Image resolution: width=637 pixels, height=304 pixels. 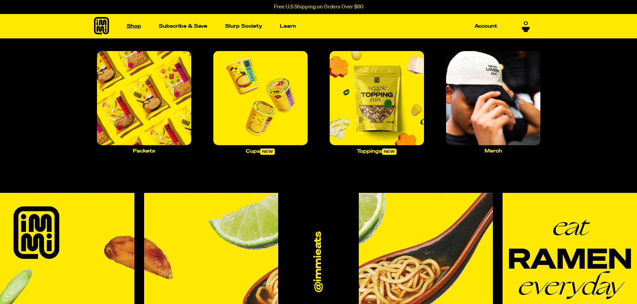 What do you see at coordinates (312, 26) in the screenshot?
I see `nav: Main navigation` at bounding box center [312, 26].